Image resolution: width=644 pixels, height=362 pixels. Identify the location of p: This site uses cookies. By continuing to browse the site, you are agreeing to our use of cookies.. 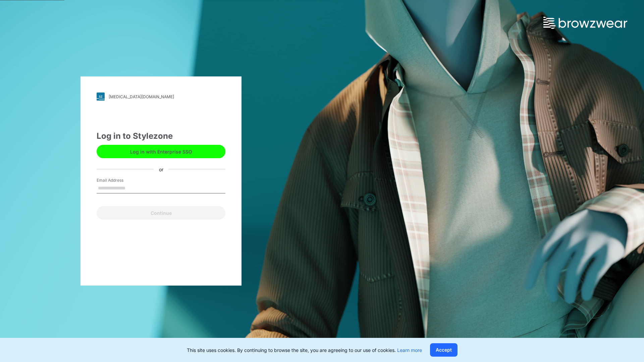
(304, 350).